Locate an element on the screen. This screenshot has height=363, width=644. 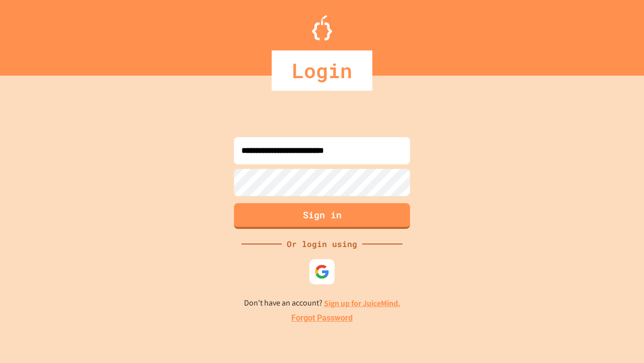
img: Logo.svg is located at coordinates (322, 27).